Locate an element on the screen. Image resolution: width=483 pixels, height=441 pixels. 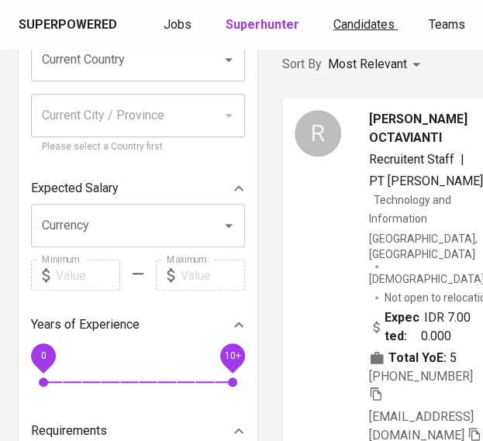
span: Recruitent Staff is located at coordinates (411, 159).